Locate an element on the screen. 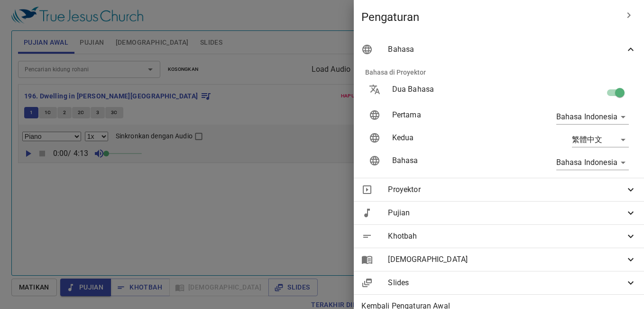  span: Pengaturan is located at coordinates (490, 17).